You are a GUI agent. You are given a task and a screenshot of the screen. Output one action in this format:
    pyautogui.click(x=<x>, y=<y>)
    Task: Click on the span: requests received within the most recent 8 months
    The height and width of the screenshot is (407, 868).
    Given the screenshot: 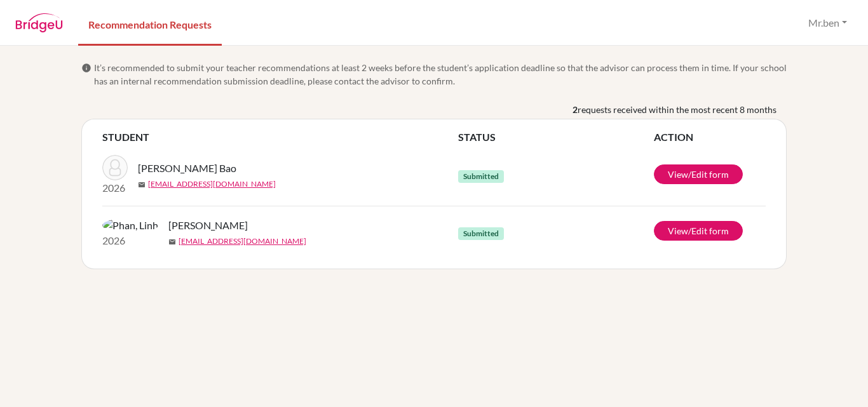 What is the action you would take?
    pyautogui.click(x=676, y=109)
    